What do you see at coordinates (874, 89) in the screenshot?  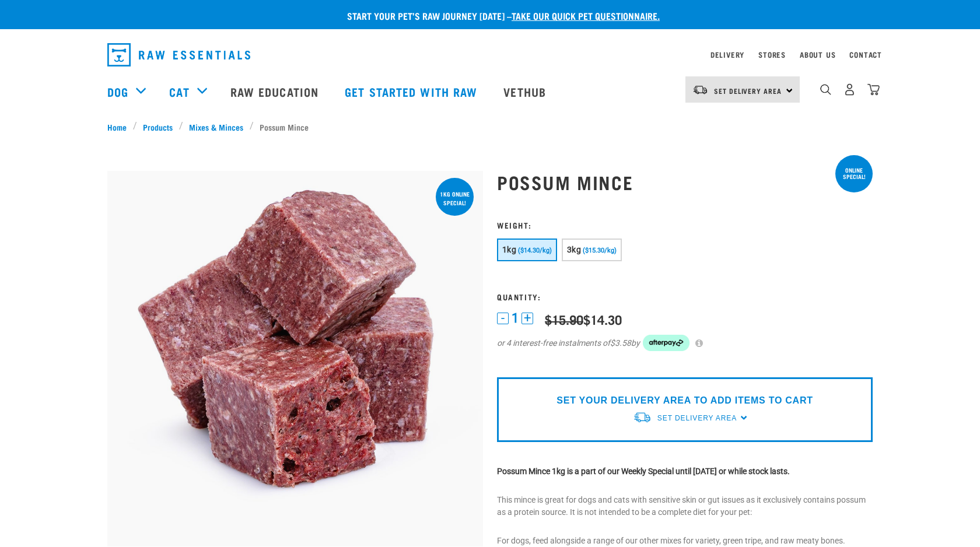 I see `img: home-icon@2x.png` at bounding box center [874, 89].